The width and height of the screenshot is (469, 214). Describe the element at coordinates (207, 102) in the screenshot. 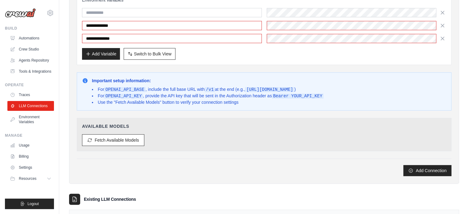

I see `li: Use the "Fetch Available Models" button to verify your connection settings` at that location.